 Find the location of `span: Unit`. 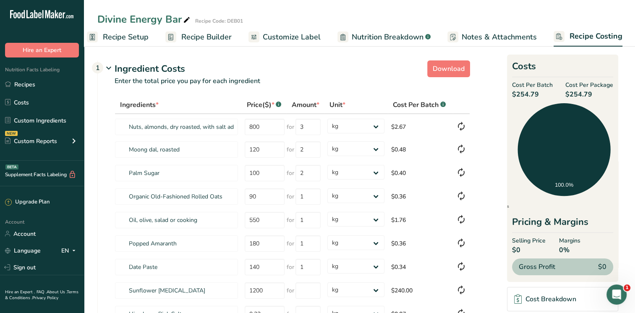

span: Unit is located at coordinates (337, 105).